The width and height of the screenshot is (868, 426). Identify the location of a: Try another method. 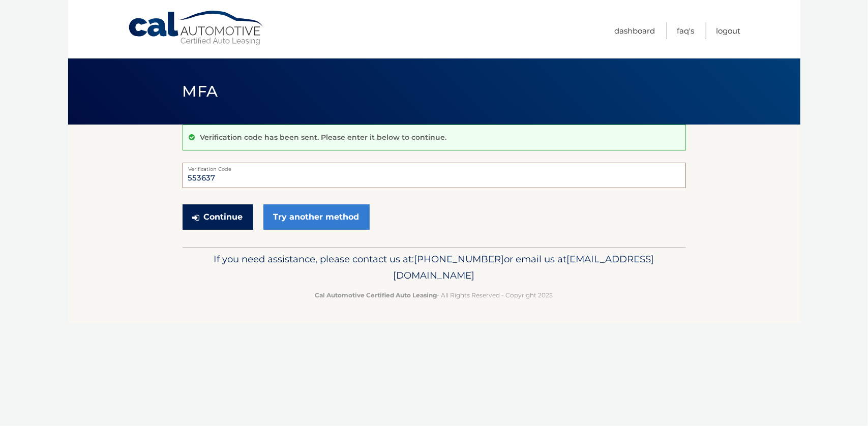
(316, 217).